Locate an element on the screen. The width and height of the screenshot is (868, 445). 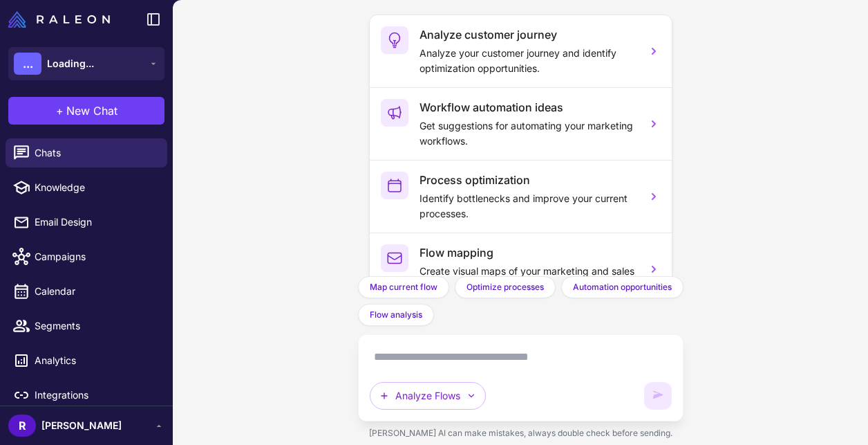
p: Analyze your customer journey and identify optimization opportunities. is located at coordinates (527, 61).